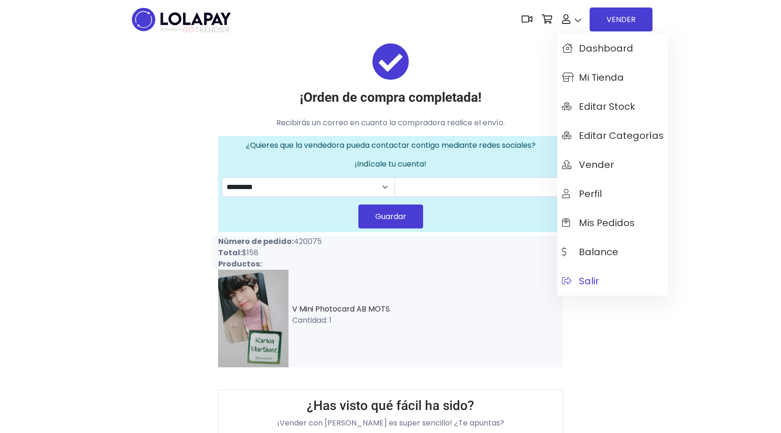 The height and width of the screenshot is (433, 781). What do you see at coordinates (613, 223) in the screenshot?
I see `a: Mis pedidos` at bounding box center [613, 223].